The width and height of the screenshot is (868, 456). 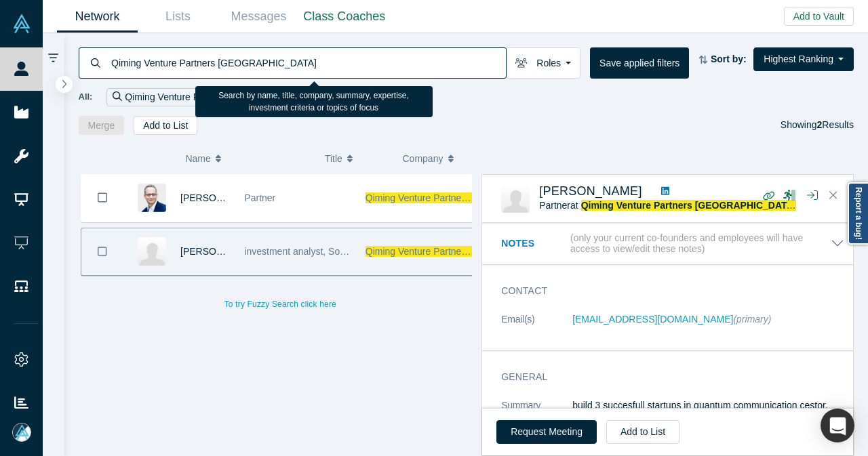 What do you see at coordinates (663, 377) in the screenshot?
I see `h3: General` at bounding box center [663, 377].